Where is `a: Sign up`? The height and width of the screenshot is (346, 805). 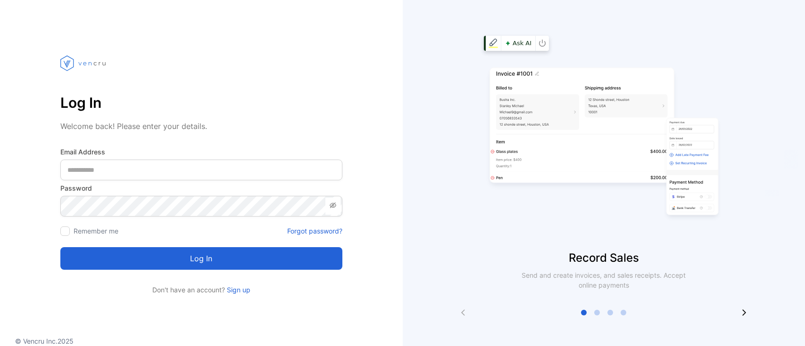
a: Sign up is located at coordinates (238, 290).